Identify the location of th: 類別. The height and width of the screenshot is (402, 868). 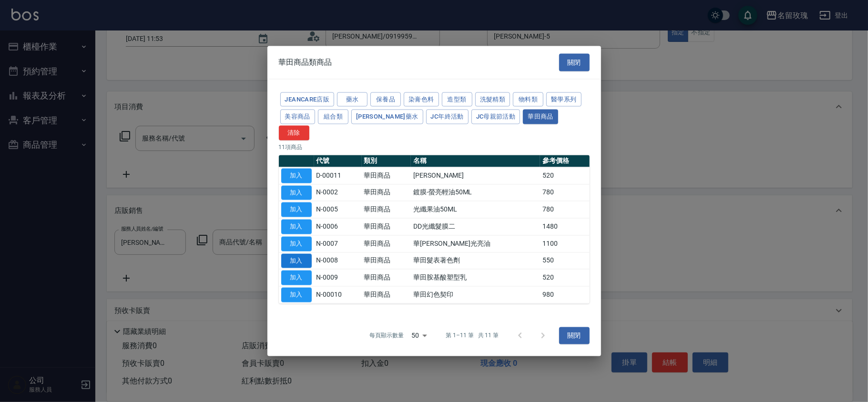
(386, 161).